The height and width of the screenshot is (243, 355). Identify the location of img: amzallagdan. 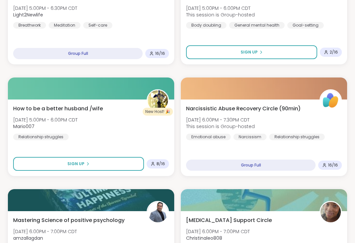
(158, 212).